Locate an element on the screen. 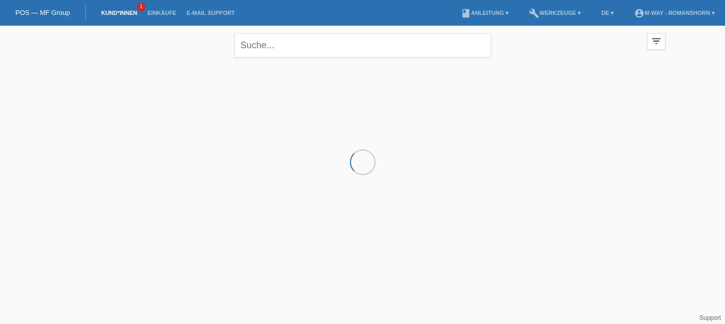 This screenshot has height=324, width=725. a: account_circlem-way - Romanshorn ▾ is located at coordinates (674, 13).